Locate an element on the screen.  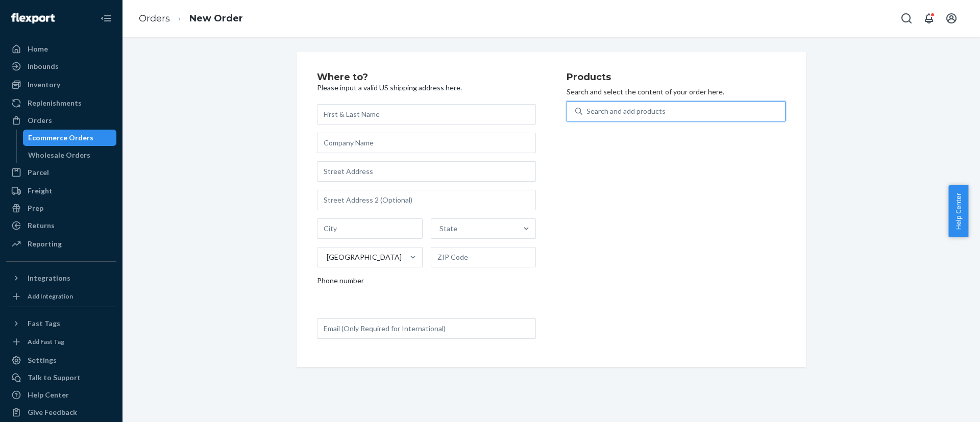
div: Wholesale Orders is located at coordinates (60, 155).